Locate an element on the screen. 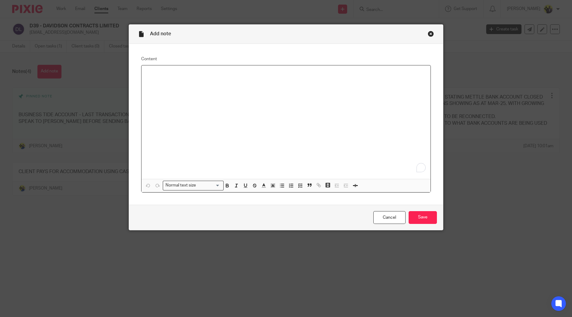  label: Content is located at coordinates (286, 59).